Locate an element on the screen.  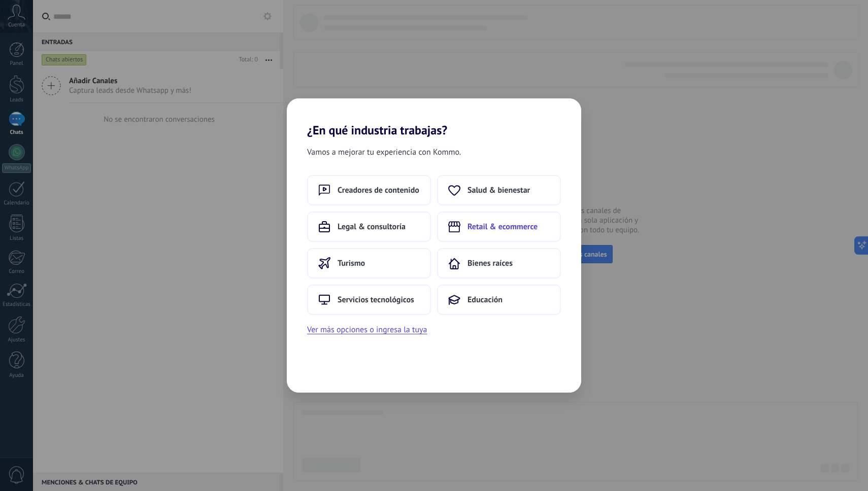
button: Ver más opciones o ingresa la tuya is located at coordinates (367, 330).